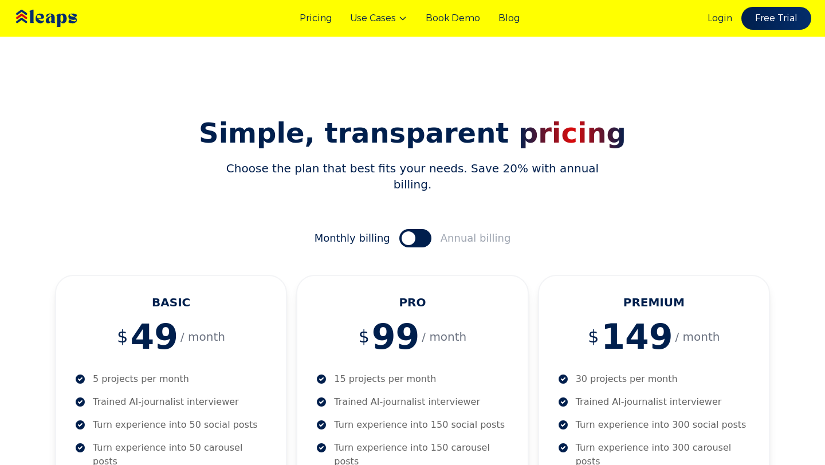  I want to click on p: Choose the plan that best fits your needs. Save 20% with annual billing., so click(412, 176).